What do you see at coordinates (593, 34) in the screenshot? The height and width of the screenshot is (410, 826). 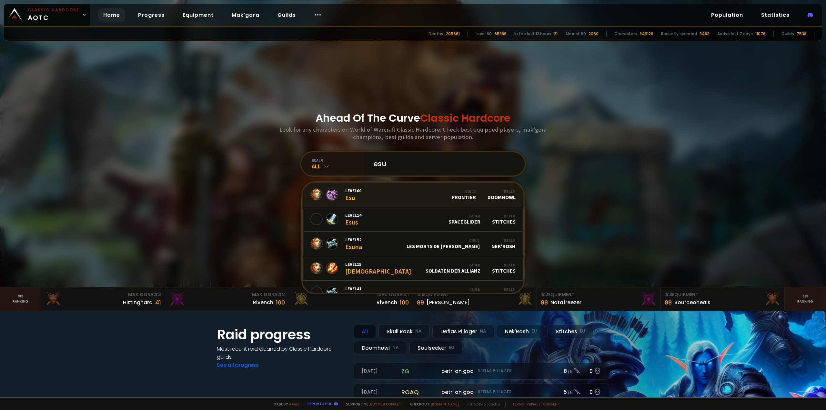 I see `div: 2060` at bounding box center [593, 34].